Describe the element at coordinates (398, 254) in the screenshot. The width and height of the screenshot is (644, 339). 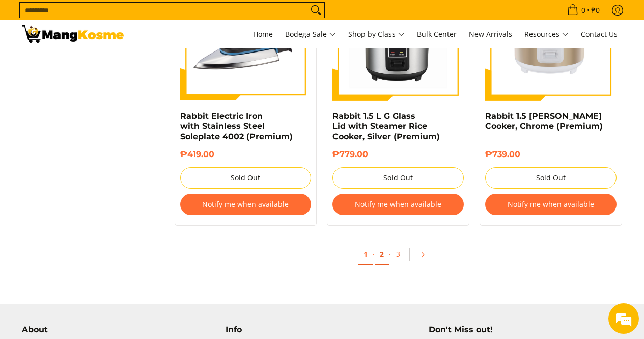
I see `a: 3` at that location.